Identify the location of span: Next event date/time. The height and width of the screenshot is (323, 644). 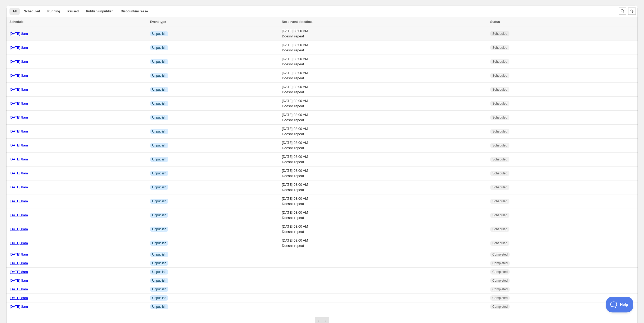
(297, 22).